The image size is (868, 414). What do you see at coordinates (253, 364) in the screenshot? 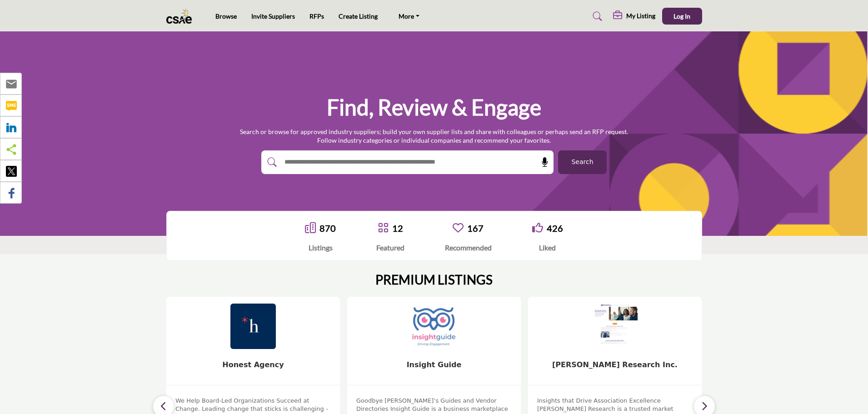
I see `a: Honest Agency` at bounding box center [253, 364].